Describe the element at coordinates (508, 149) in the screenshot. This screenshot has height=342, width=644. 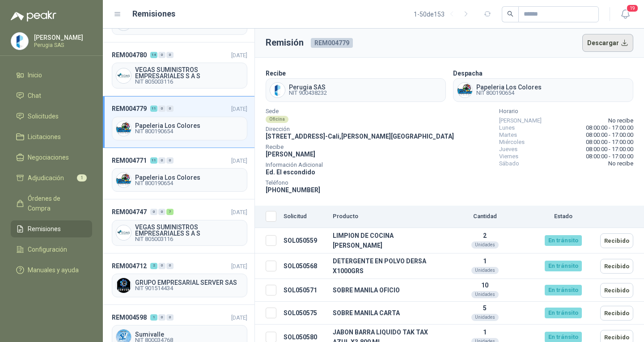
I see `span: Jueves` at that location.